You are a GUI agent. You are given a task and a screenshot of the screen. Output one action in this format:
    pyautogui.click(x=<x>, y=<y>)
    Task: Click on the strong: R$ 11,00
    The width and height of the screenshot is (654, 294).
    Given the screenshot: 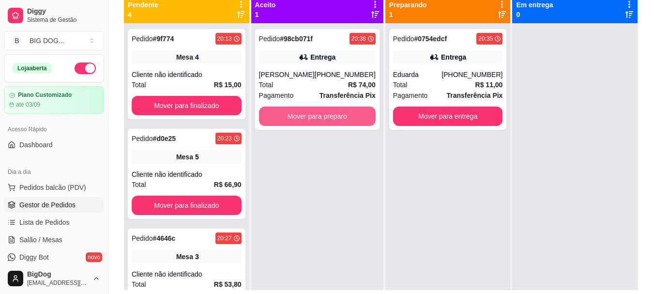 What is the action you would take?
    pyautogui.click(x=489, y=85)
    